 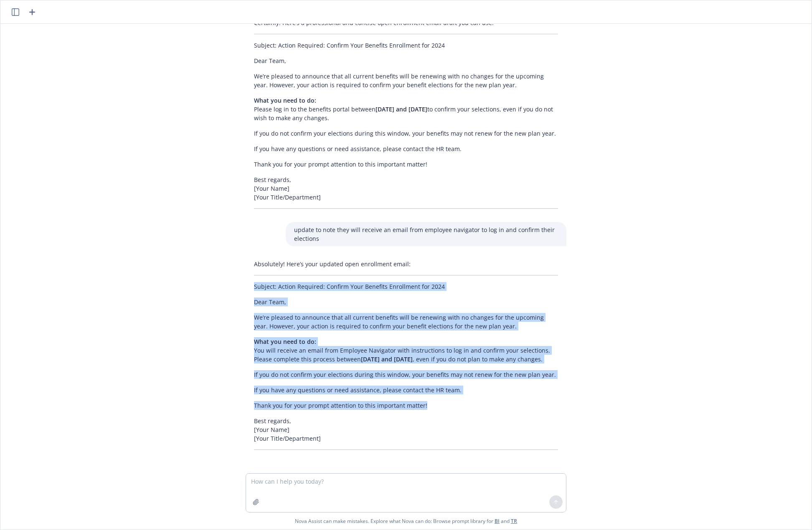 What do you see at coordinates (406, 264) in the screenshot?
I see `p: Absolutely! Here’s your updated open enrollment email:` at bounding box center [406, 264].